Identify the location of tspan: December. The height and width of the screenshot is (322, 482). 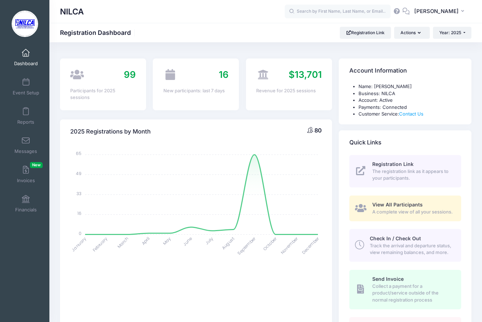
(310, 245).